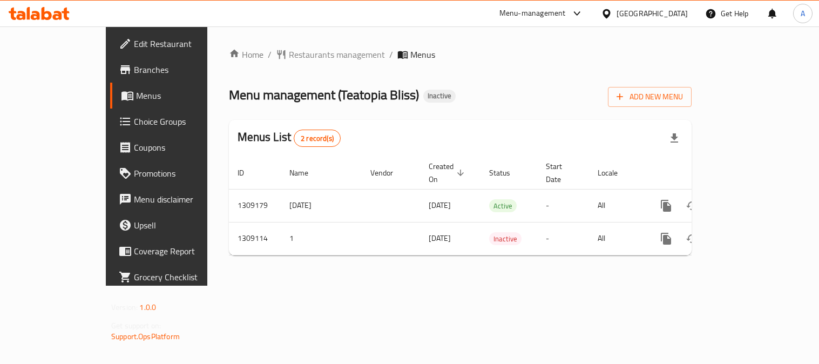 The width and height of the screenshot is (819, 364). Describe the element at coordinates (497, 206) in the screenshot. I see `table: enhanced table` at that location.